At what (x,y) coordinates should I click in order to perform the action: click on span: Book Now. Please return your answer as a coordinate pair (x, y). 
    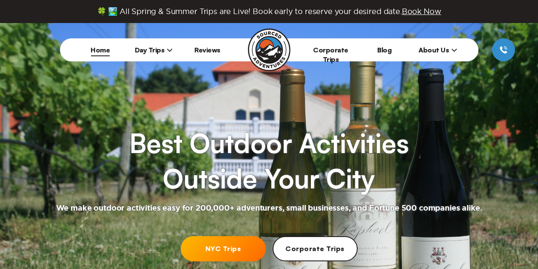
    Looking at the image, I should click on (422, 11).